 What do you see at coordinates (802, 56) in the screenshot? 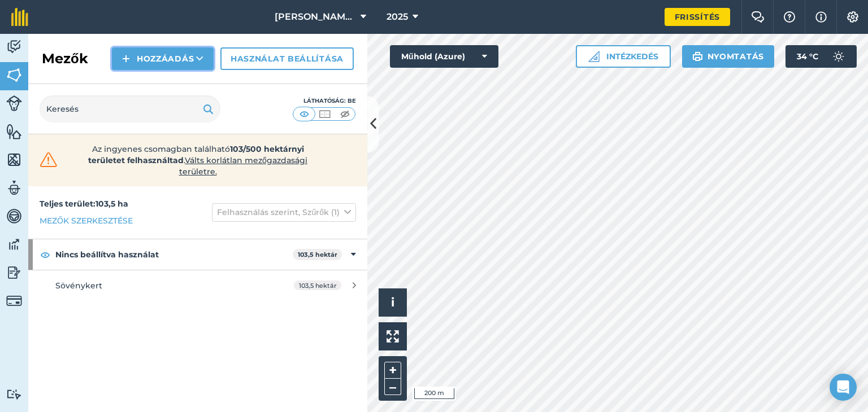
I see `font: 34` at bounding box center [802, 56].